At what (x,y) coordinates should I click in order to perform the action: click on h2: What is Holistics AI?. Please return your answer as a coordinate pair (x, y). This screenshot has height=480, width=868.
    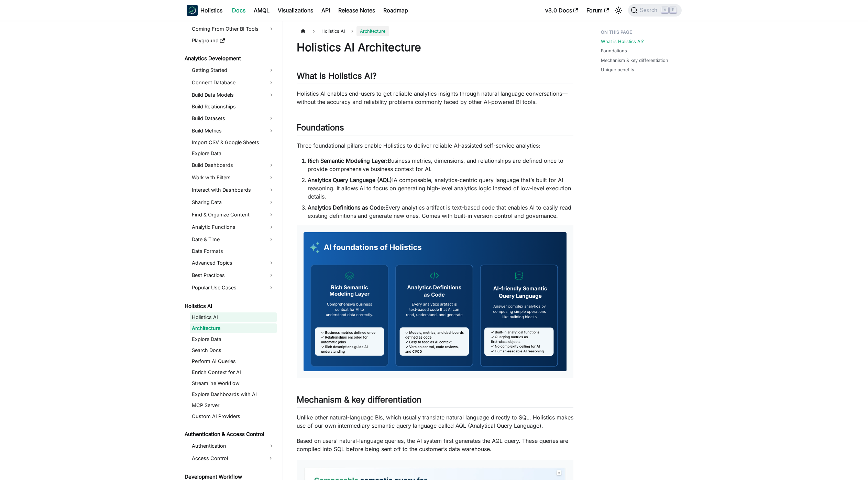
    Looking at the image, I should click on (434, 78).